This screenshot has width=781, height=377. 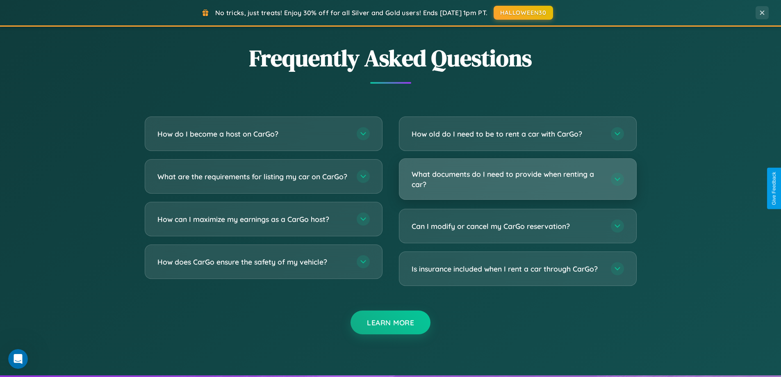 What do you see at coordinates (390, 322) in the screenshot?
I see `button: Learn More` at bounding box center [390, 322].